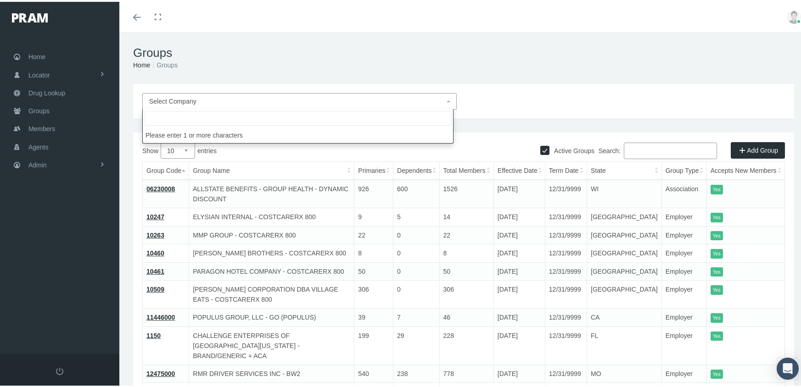  Describe the element at coordinates (519, 169) in the screenshot. I see `th: Effective Date: activate to sort column ascending` at that location.